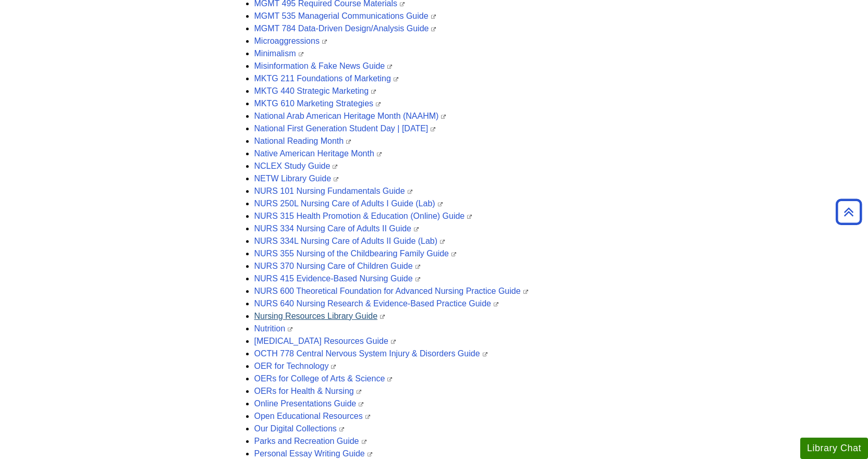 The image size is (868, 459). What do you see at coordinates (310, 441) in the screenshot?
I see `a: Parks and Recreation Guide` at bounding box center [310, 441].